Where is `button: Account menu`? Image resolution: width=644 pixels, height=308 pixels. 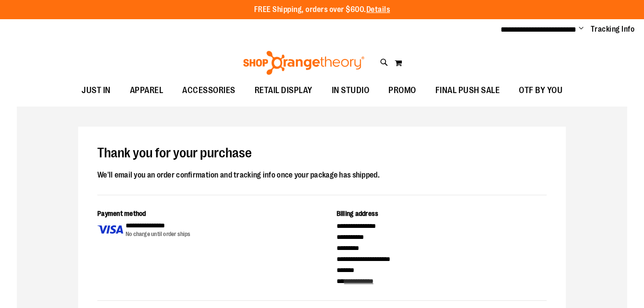
button: Account menu is located at coordinates (581, 30).